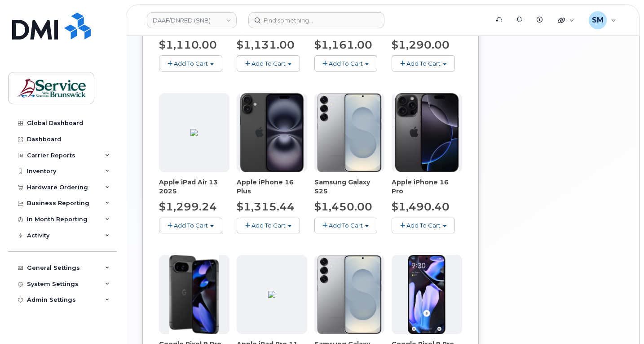  What do you see at coordinates (271, 186) in the screenshot?
I see `span: Apple iPhone 16 Plus` at bounding box center [271, 186].